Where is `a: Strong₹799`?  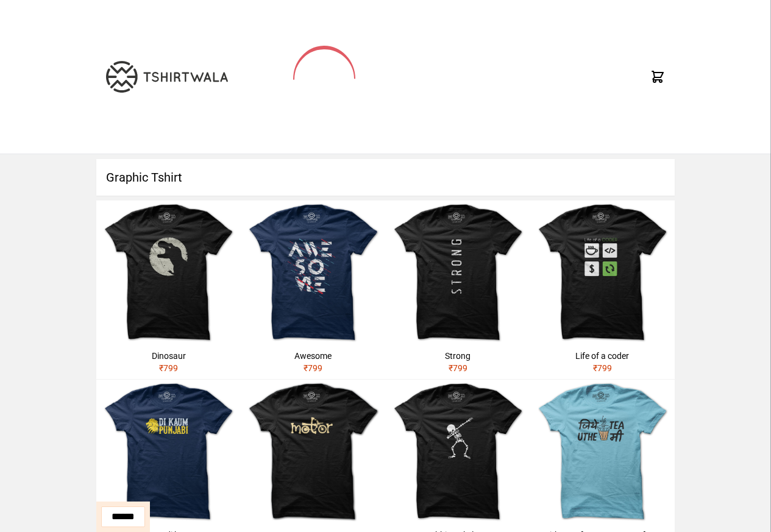 a: Strong₹799 is located at coordinates (458, 290).